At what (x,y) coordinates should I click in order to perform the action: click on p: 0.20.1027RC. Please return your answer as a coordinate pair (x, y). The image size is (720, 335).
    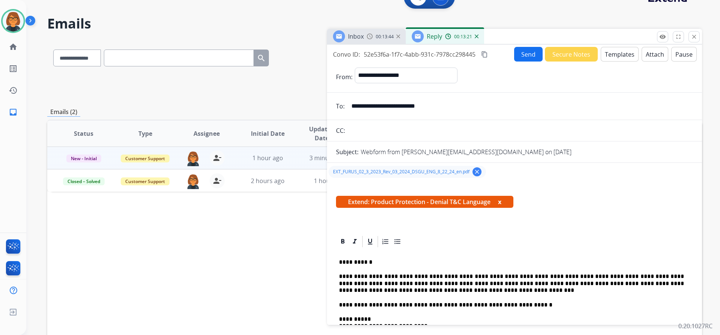
    Looking at the image, I should click on (695, 326).